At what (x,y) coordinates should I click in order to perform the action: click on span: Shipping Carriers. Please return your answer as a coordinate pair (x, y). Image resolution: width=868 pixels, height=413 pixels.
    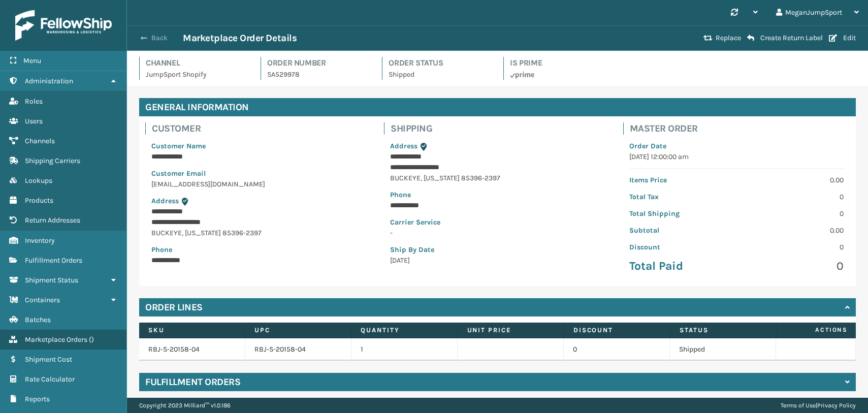
    Looking at the image, I should click on (53, 160).